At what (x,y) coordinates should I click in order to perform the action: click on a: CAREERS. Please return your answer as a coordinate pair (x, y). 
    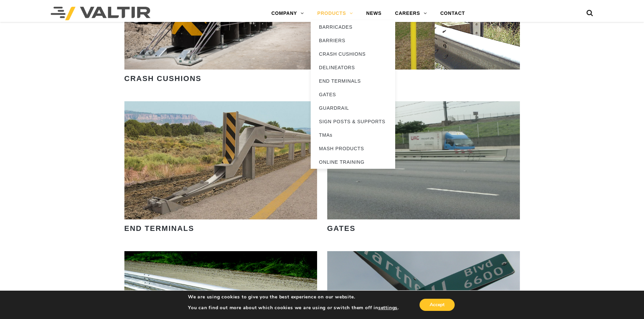
    Looking at the image, I should click on (411, 13).